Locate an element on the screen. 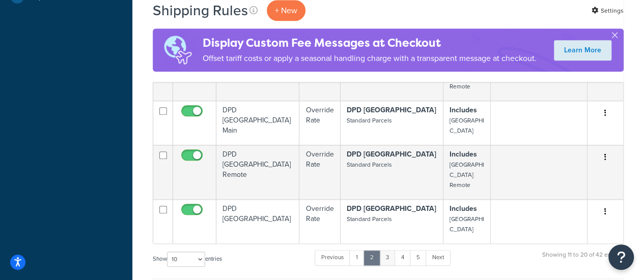 The width and height of the screenshot is (644, 280). a: 3 is located at coordinates (388, 258).